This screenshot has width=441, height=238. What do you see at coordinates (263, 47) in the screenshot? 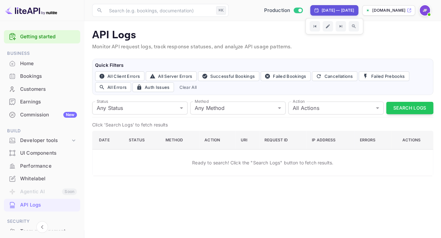
I see `p: Monitor API request logs, track response statuses, and analyze API usage patterns.` at bounding box center [263, 47].